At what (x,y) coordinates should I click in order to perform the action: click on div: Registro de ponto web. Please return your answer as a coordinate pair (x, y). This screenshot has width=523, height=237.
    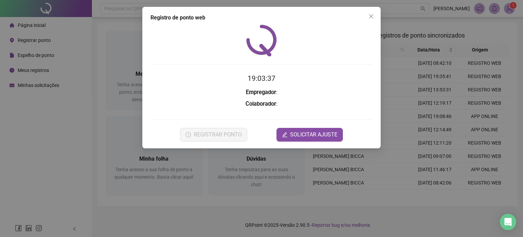
    Looking at the image, I should click on (261, 18).